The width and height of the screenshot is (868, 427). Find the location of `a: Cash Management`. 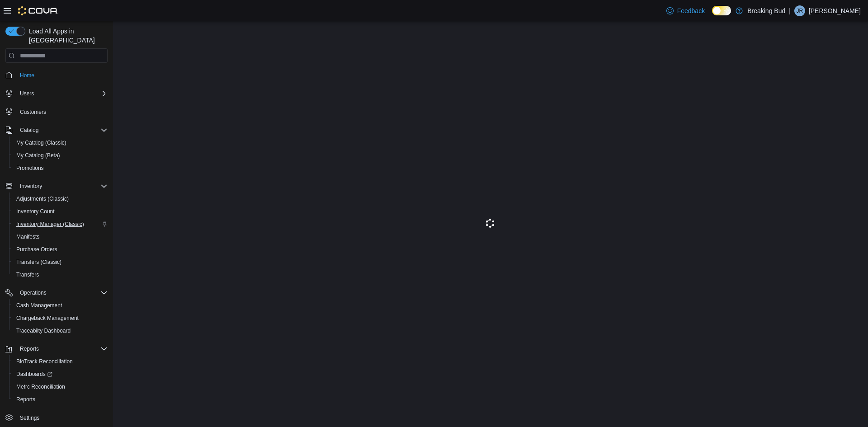

a: Cash Management is located at coordinates (39, 306).